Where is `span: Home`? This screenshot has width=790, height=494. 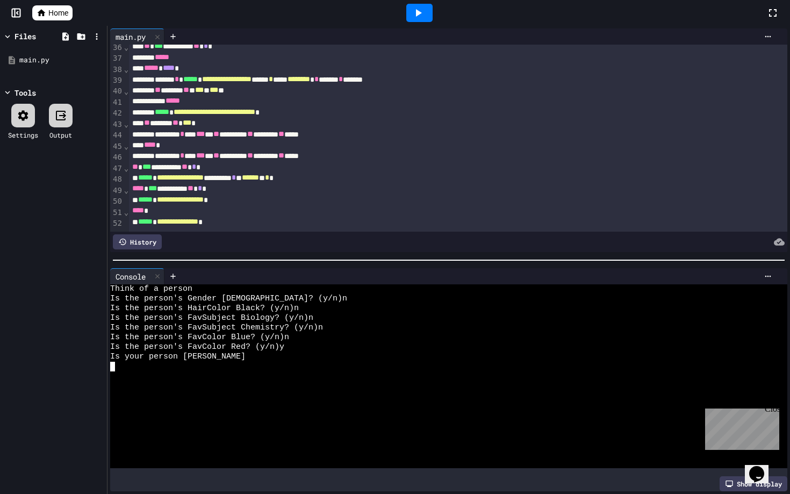
span: Home is located at coordinates (58, 13).